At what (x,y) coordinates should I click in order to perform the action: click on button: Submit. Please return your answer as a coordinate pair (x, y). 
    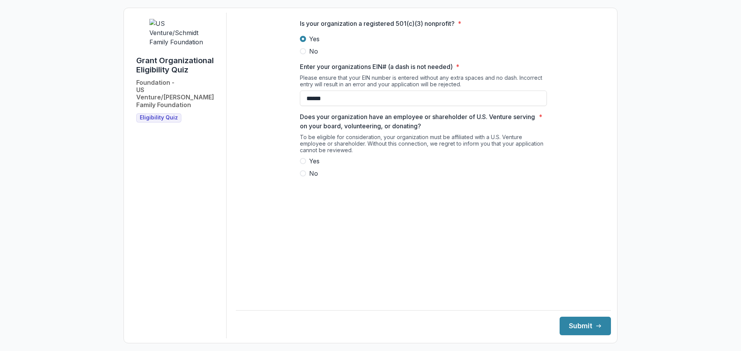
    Looking at the image, I should click on (585, 326).